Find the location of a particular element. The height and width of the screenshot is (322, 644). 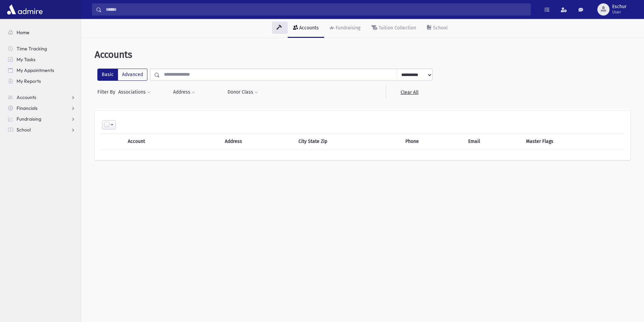

span: My Tasks is located at coordinates (26, 59).